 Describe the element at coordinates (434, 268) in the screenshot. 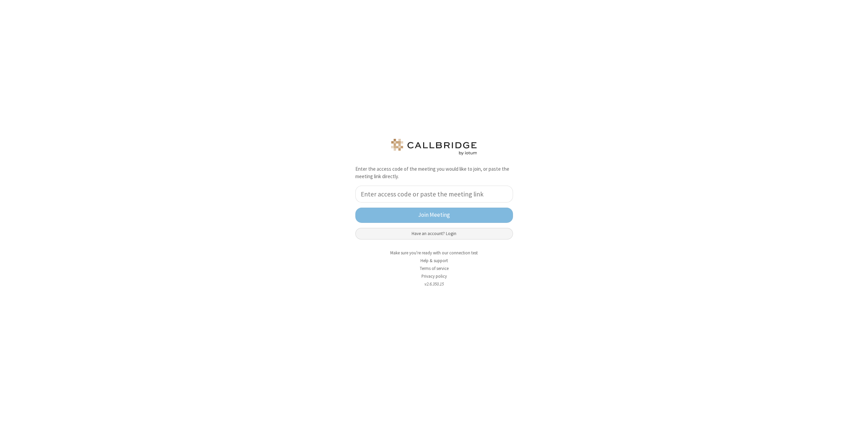

I see `a: Terms of service` at that location.